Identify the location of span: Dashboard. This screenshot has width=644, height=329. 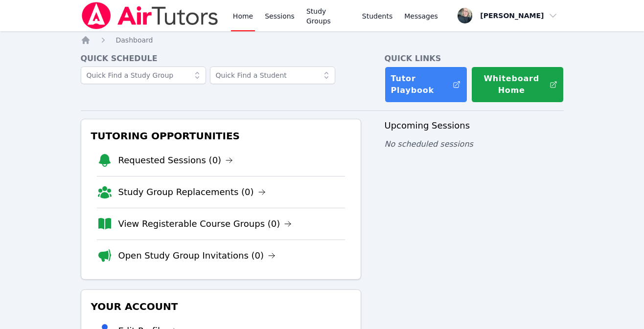
(135, 40).